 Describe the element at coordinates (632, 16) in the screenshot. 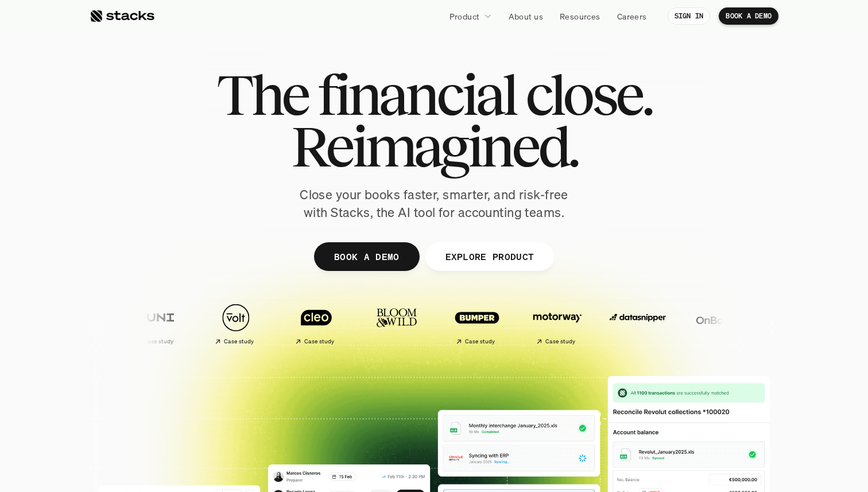

I see `a: Careers` at that location.